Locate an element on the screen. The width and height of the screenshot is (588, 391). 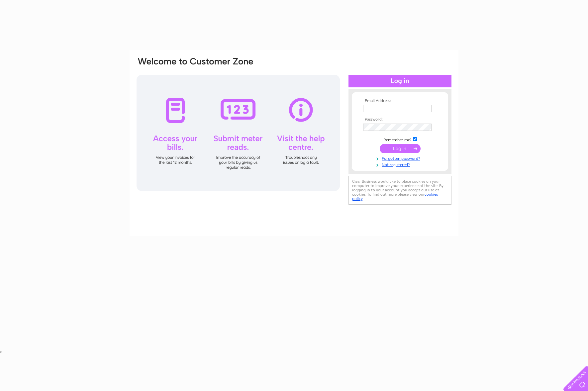
input: Submit is located at coordinates (400, 149).